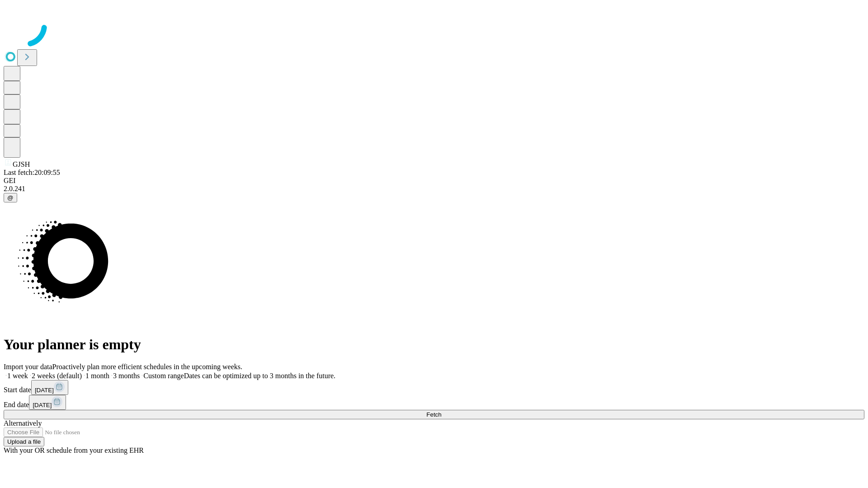 The width and height of the screenshot is (868, 488). I want to click on span: Dates can be optimized up to 3 months in the future., so click(259, 376).